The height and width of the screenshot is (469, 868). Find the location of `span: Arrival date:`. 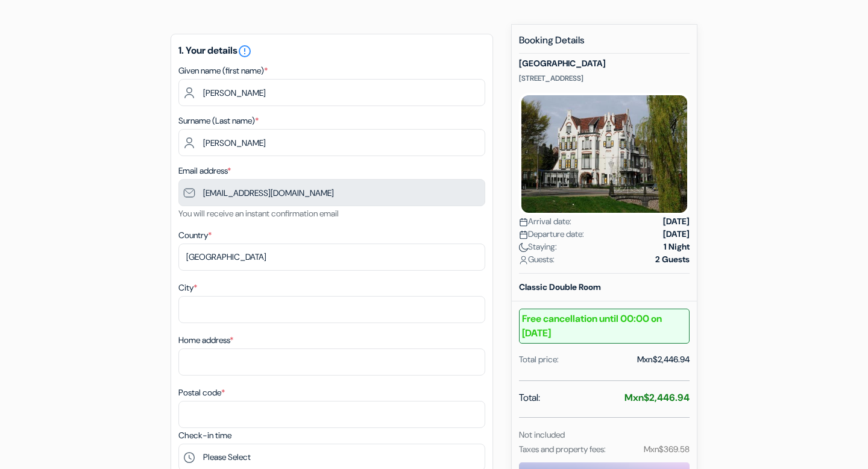

span: Arrival date: is located at coordinates (545, 221).